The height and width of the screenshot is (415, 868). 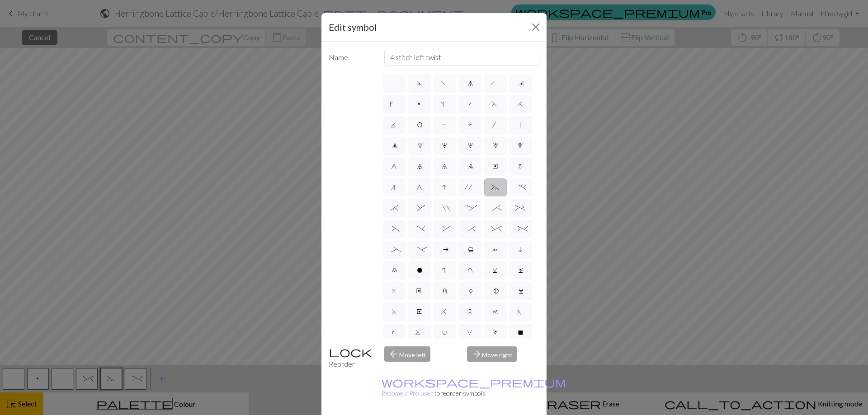 What do you see at coordinates (520, 292) in the screenshot?
I see `span: C` at bounding box center [520, 292].